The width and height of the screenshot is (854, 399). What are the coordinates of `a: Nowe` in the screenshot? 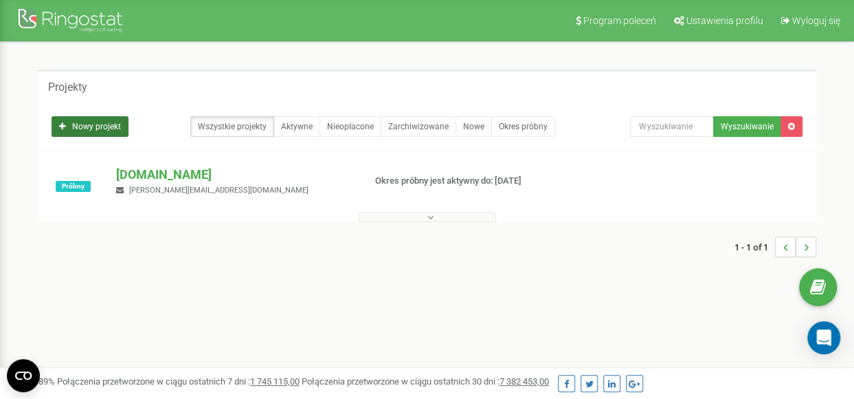 It's located at (473, 126).